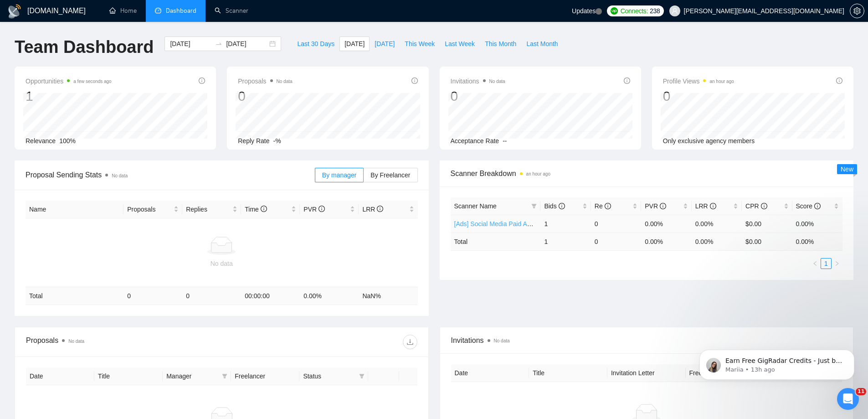 This screenshot has height=419, width=868. Describe the element at coordinates (410, 342) in the screenshot. I see `button: download` at that location.